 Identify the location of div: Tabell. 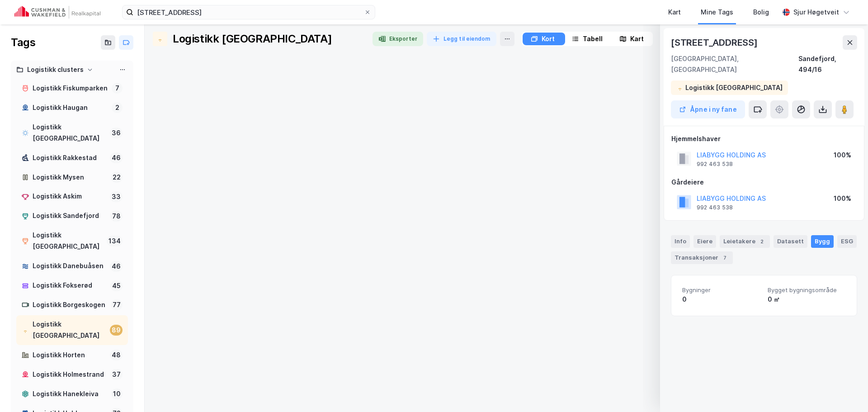
(593, 39).